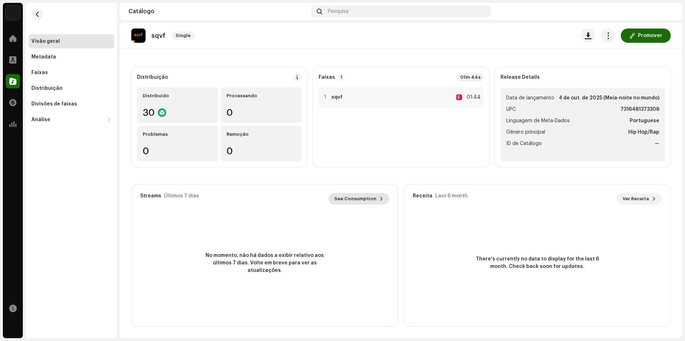 This screenshot has height=341, width=685. I want to click on span: Ver Receita, so click(635, 199).